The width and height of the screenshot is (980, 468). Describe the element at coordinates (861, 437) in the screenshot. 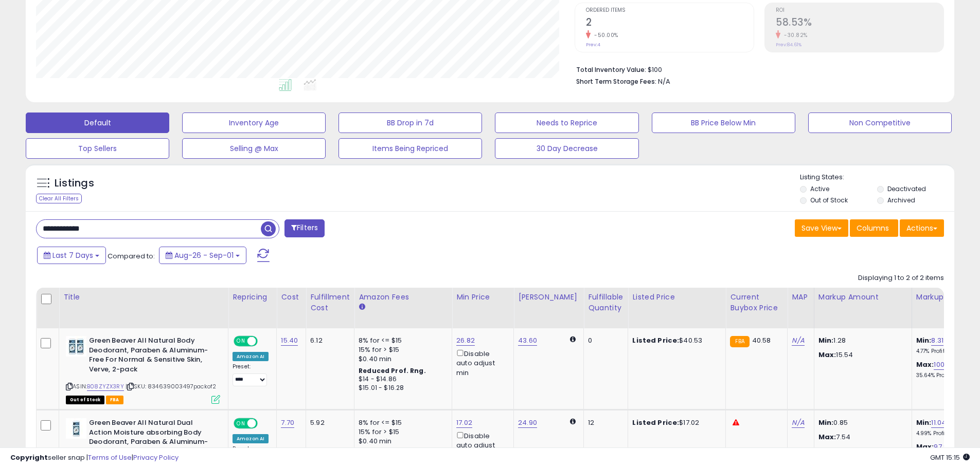

I see `p: 7.54` at that location.